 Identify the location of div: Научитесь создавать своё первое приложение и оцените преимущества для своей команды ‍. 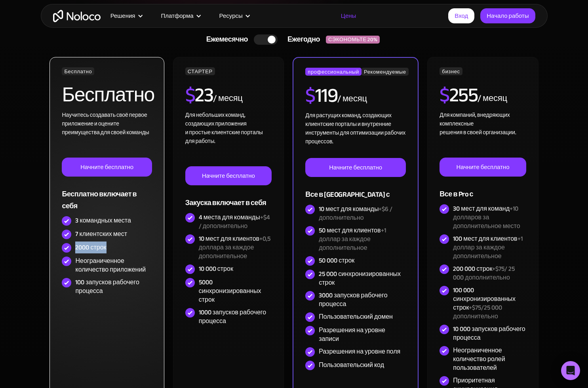
(107, 134).